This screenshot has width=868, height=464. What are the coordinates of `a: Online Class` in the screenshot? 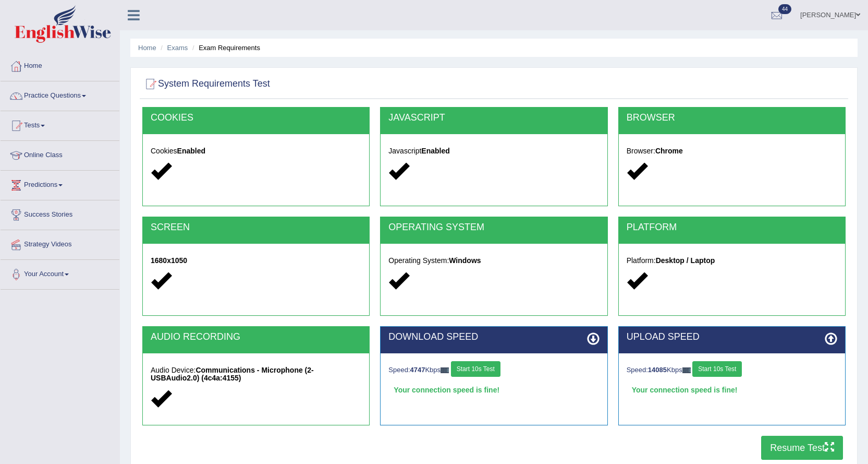 It's located at (60, 154).